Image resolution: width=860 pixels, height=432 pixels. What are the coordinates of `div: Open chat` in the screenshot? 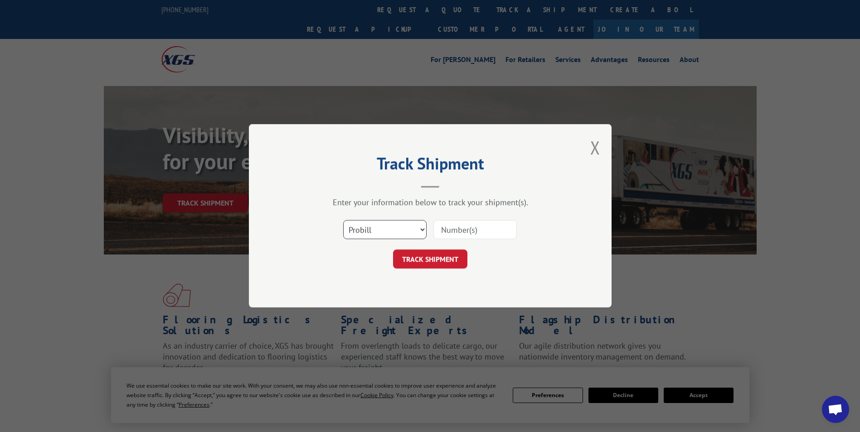 It's located at (835, 410).